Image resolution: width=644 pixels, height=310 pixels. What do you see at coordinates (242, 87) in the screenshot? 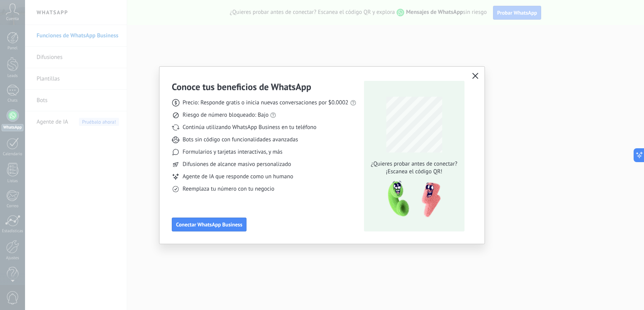
I see `h3: Conoce tus beneficios de WhatsApp` at bounding box center [242, 87].